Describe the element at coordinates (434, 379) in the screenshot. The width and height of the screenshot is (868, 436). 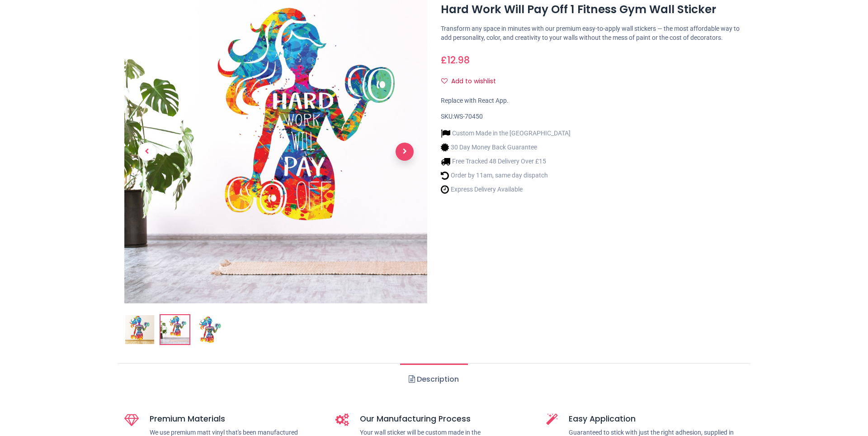
I see `a: Description` at that location.